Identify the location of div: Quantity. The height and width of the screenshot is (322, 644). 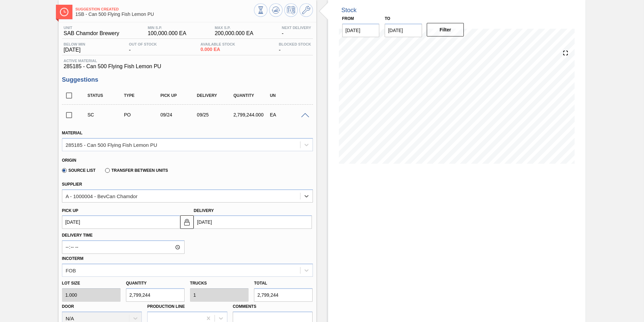
(252, 96).